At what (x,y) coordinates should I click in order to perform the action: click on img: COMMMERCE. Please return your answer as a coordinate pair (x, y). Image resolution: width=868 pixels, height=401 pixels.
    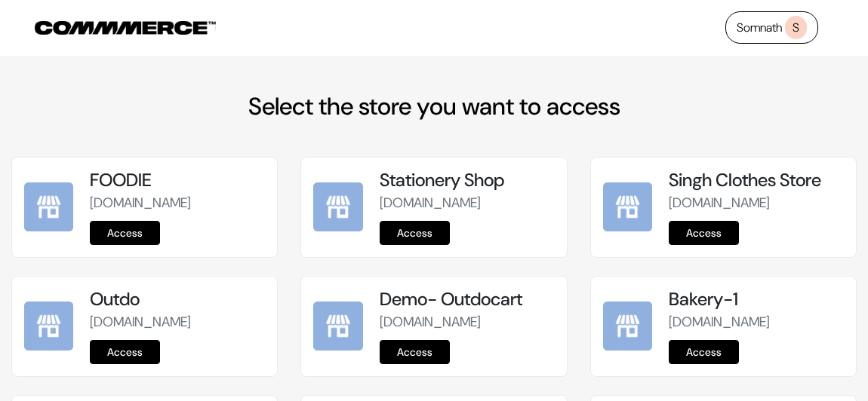
    Looking at the image, I should click on (125, 28).